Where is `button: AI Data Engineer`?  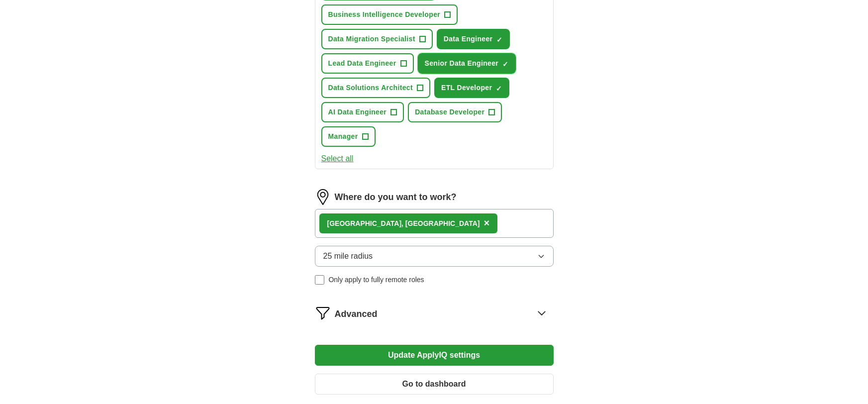
button: AI Data Engineer is located at coordinates (363, 112).